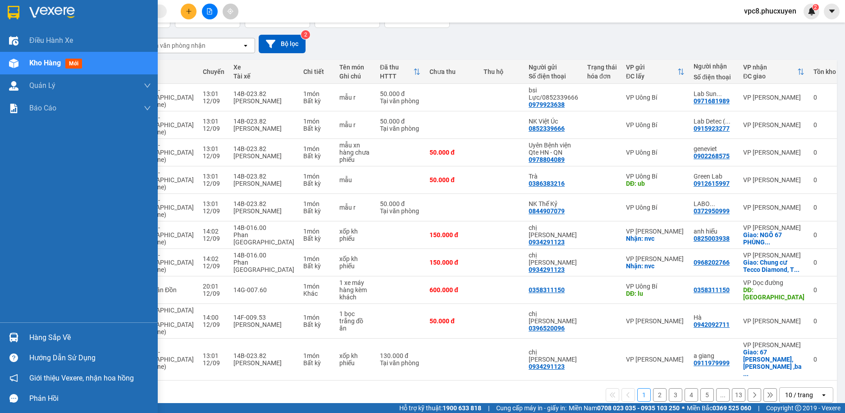 The width and height of the screenshot is (845, 413). What do you see at coordinates (714, 149) in the screenshot?
I see `div: geneviet` at bounding box center [714, 149].